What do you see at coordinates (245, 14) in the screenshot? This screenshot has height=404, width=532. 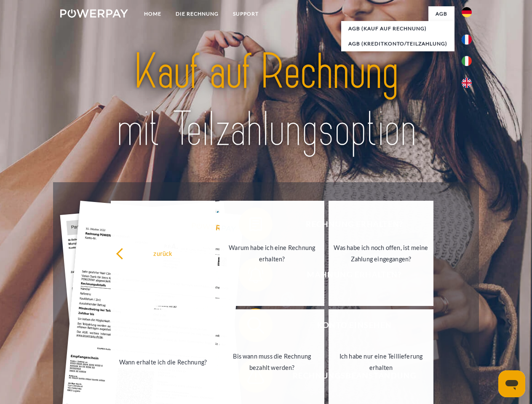 I see `a: SUPPORT` at bounding box center [245, 14].